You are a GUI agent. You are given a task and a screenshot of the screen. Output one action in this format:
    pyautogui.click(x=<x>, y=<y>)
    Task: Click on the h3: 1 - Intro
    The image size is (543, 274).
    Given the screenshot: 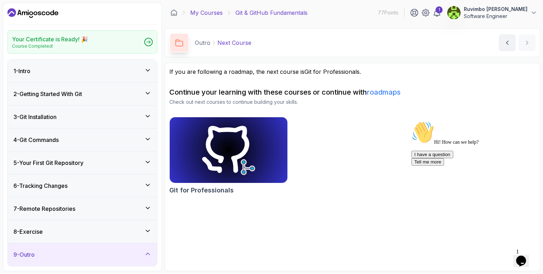 What is the action you would take?
    pyautogui.click(x=22, y=71)
    